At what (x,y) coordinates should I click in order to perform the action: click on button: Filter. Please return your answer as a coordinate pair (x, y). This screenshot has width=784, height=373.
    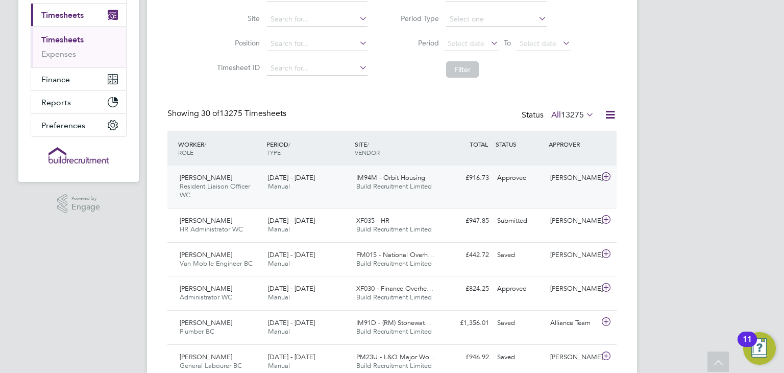
    Looking at the image, I should click on (462, 69).